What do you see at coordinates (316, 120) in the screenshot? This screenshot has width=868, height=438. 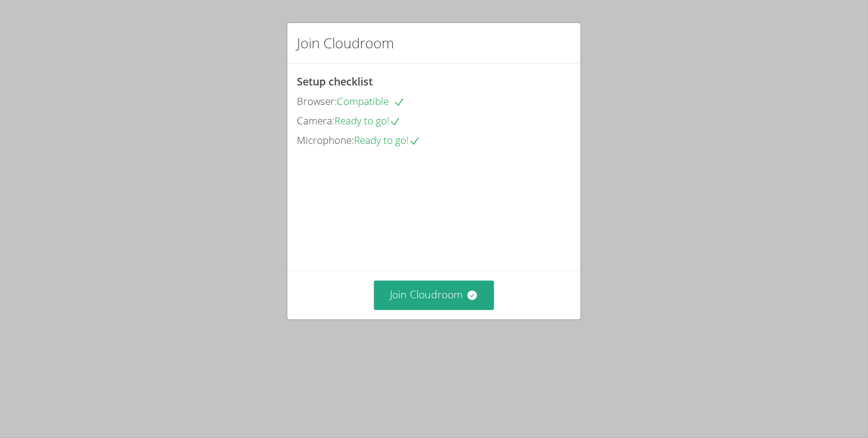 I see `span: Camera:` at bounding box center [316, 120].